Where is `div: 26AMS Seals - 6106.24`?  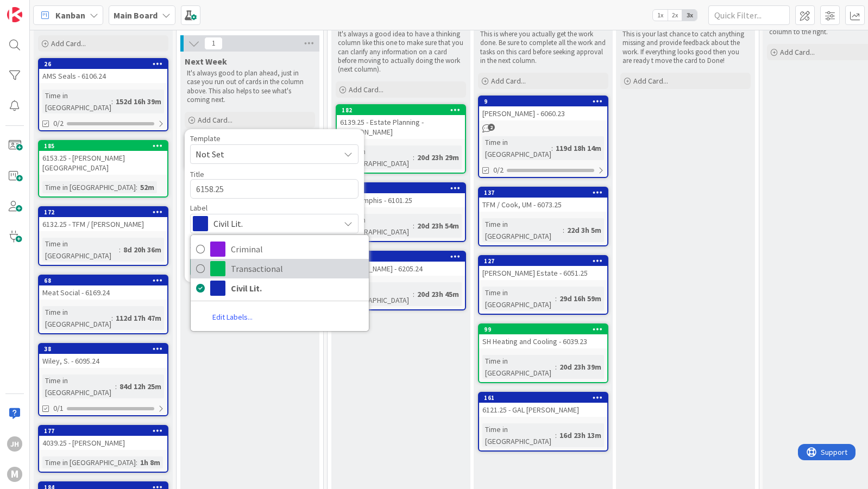
div: 26AMS Seals - 6106.24 is located at coordinates (103, 71).